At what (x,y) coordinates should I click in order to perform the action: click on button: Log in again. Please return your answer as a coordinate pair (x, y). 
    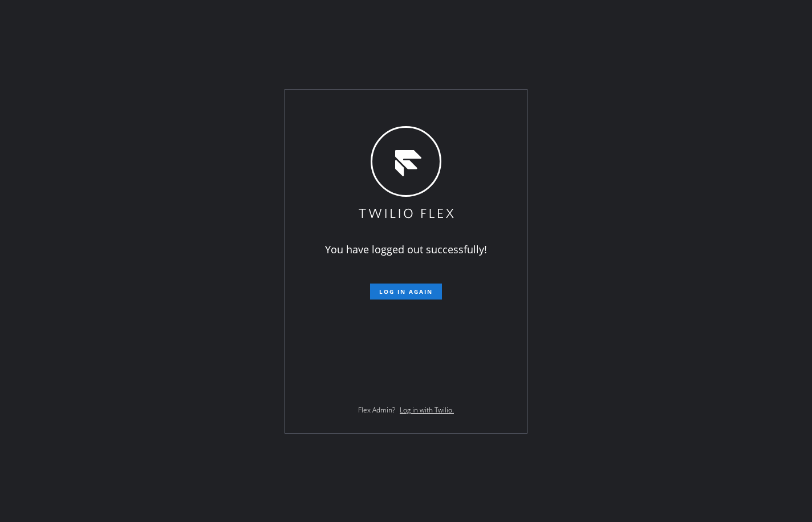
    Looking at the image, I should click on (406, 292).